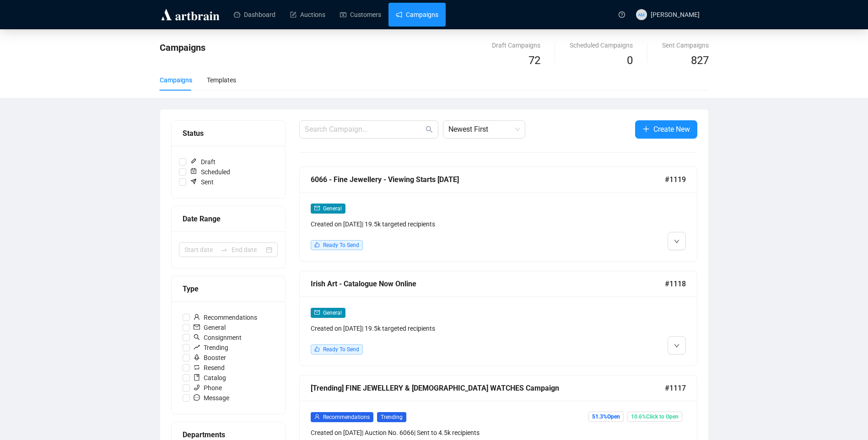  What do you see at coordinates (535, 60) in the screenshot?
I see `span: 72` at bounding box center [535, 60].